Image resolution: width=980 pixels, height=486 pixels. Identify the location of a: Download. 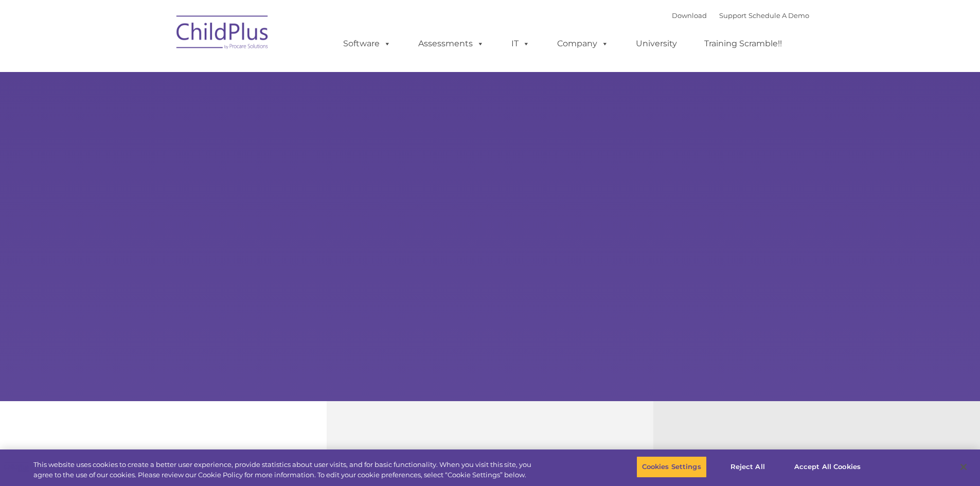
(690, 15).